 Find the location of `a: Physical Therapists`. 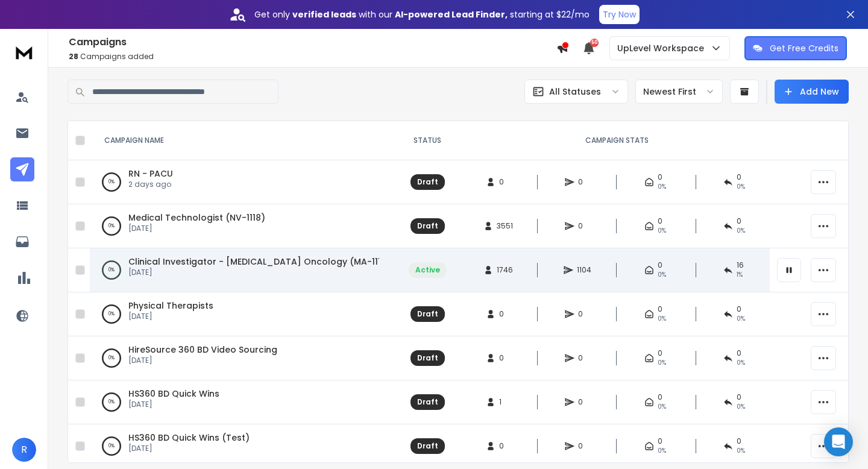

a: Physical Therapists is located at coordinates (171, 306).